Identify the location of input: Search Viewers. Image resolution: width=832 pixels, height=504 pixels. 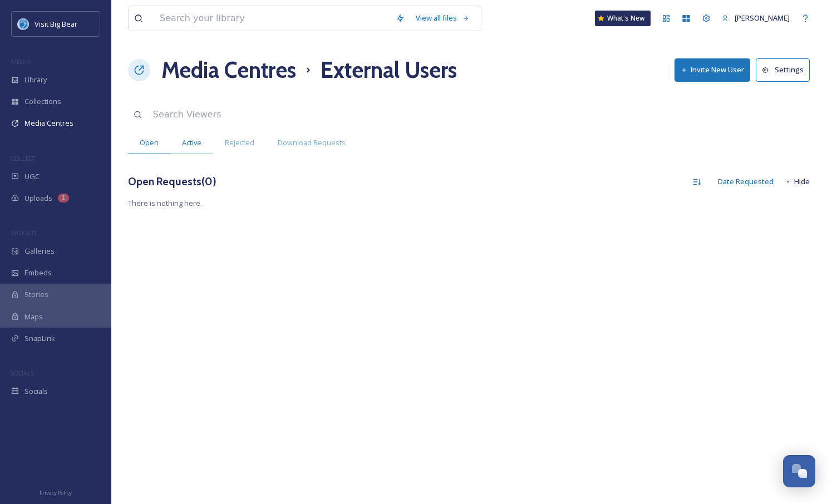
(277, 115).